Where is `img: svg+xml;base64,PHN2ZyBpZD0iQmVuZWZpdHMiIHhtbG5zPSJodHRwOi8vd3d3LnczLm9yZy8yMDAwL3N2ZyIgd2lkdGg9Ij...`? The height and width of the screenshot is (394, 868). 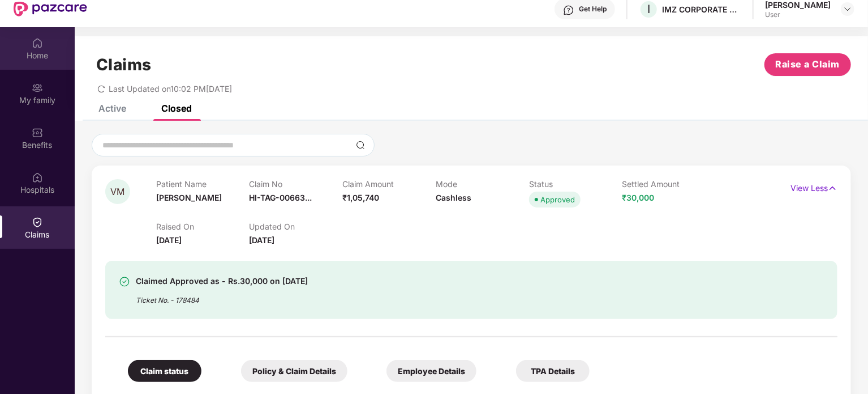
img: svg+xml;base64,PHN2ZyBpZD0iQmVuZWZpdHMiIHhtbG5zPSJodHRwOi8vd3d3LnczLm9yZy8yMDAwL3N2ZyIgd2lkdGg9Ij... is located at coordinates (38, 133).